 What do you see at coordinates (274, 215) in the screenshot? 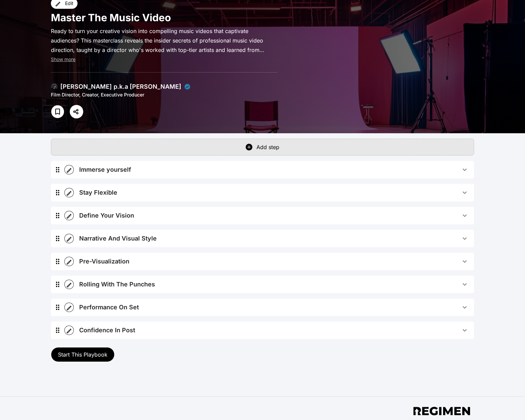
I see `button: Define Your Vision` at bounding box center [274, 215].